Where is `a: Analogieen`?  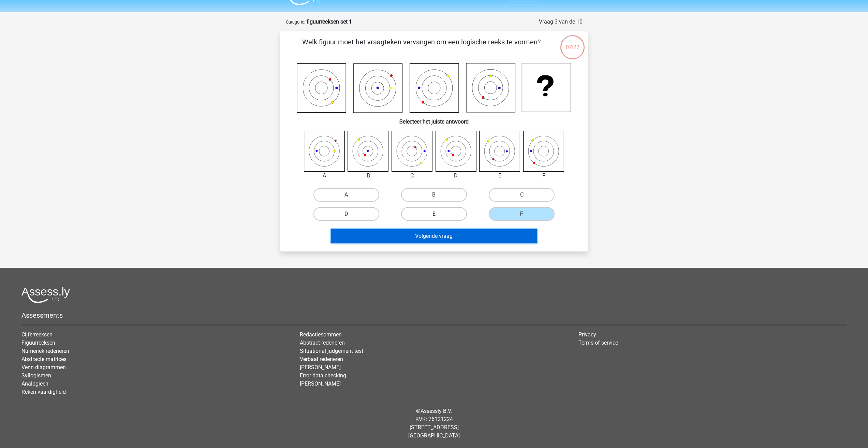 a: Analogieen is located at coordinates (35, 384).